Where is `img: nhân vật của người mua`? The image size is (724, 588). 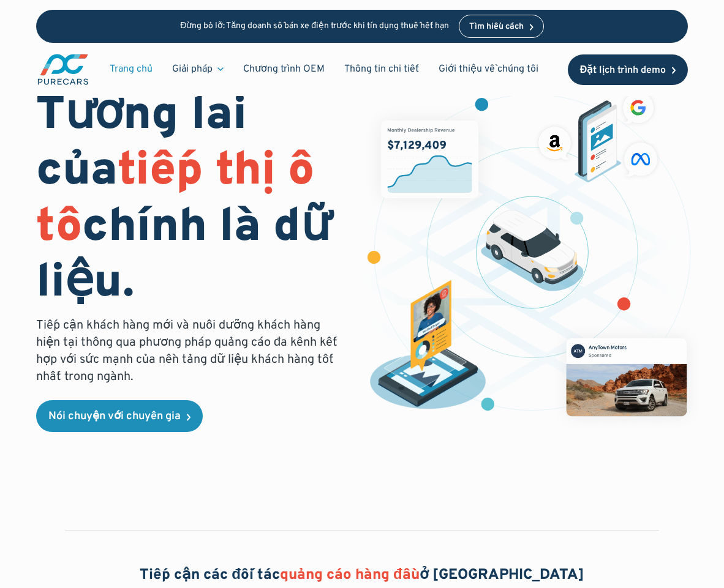
img: nhân vật của người mua is located at coordinates (428, 347).